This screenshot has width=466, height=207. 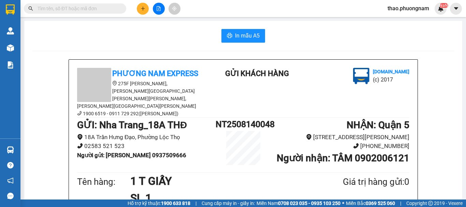 What do you see at coordinates (380, 203) in the screenshot?
I see `strong: 0369 525 060` at bounding box center [380, 203].